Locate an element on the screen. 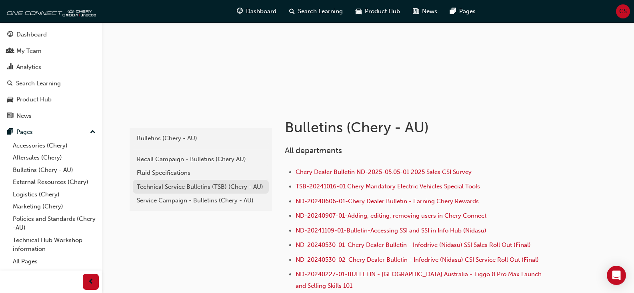 This screenshot has height=293, width=634. span: Pages is located at coordinates (467, 11).